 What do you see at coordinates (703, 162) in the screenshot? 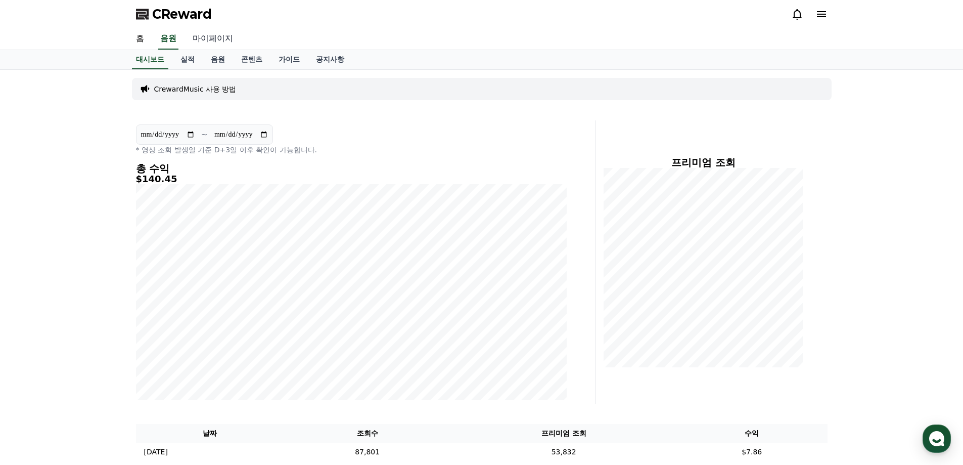
I see `h4: 프리미엄 조회` at bounding box center [703, 162].